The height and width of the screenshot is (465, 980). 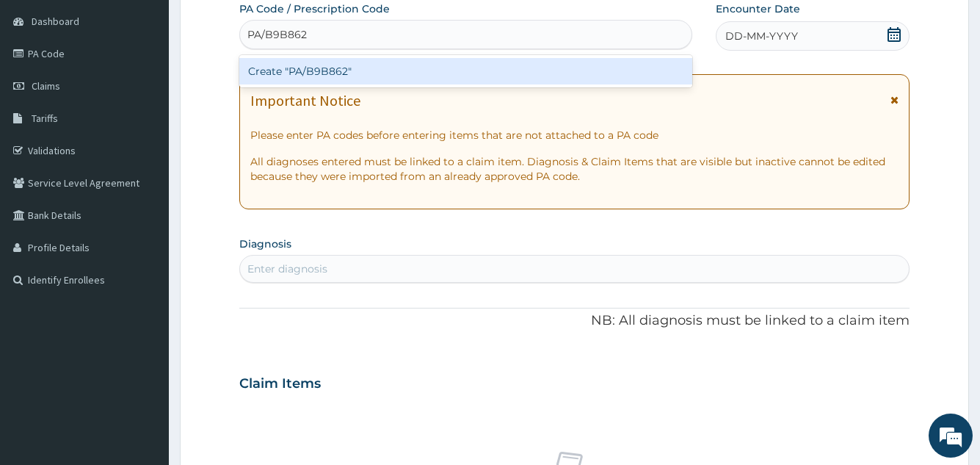 What do you see at coordinates (465, 71) in the screenshot?
I see `div: Create "PA/B9B862"` at bounding box center [465, 71].